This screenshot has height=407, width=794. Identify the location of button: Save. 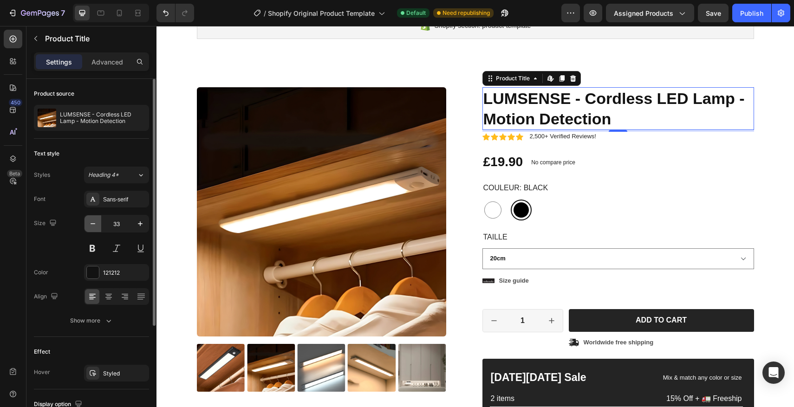
(713, 13).